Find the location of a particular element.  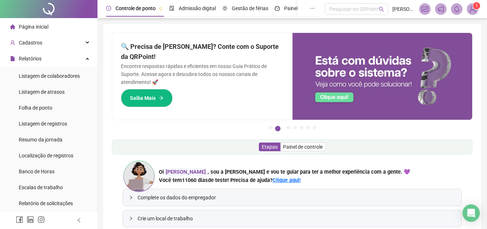

span: Relatório de solicitações is located at coordinates (46, 203).